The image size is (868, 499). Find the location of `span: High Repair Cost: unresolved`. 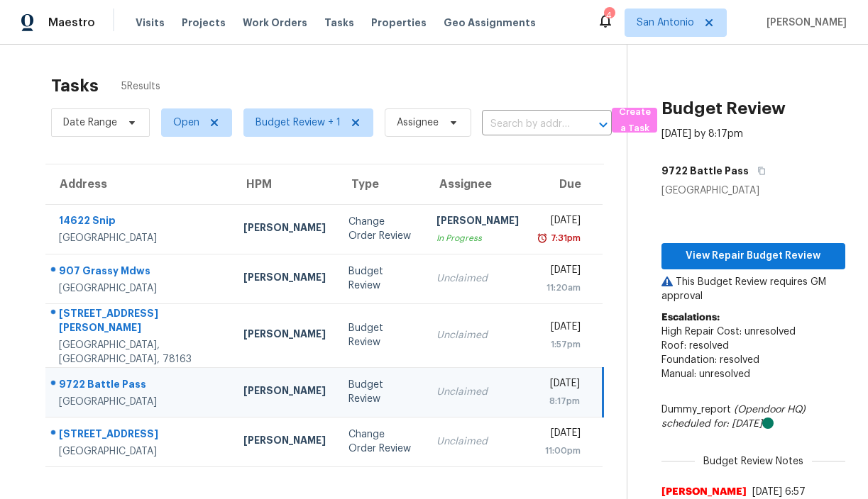

span: High Repair Cost: unresolved is located at coordinates (728, 332).